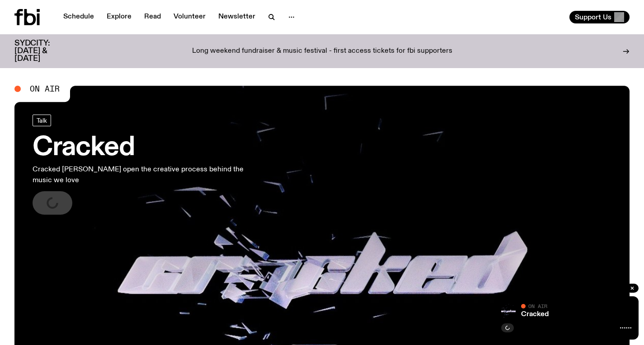 Image resolution: width=644 pixels, height=345 pixels. Describe the element at coordinates (189, 17) in the screenshot. I see `a: Volunteer` at that location.